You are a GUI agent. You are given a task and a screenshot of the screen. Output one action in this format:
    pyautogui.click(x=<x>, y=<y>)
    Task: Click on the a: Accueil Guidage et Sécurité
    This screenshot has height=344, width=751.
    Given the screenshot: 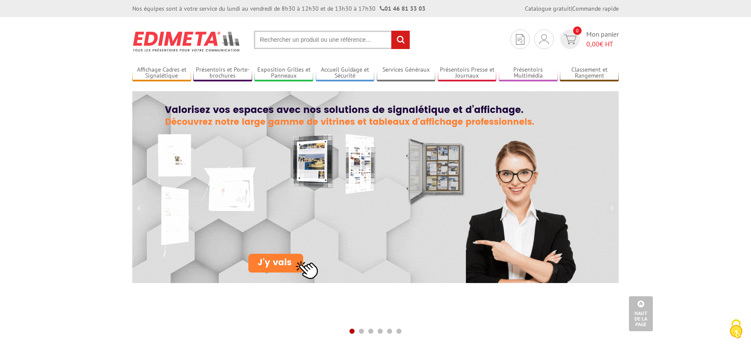 What is the action you would take?
    pyautogui.click(x=345, y=73)
    